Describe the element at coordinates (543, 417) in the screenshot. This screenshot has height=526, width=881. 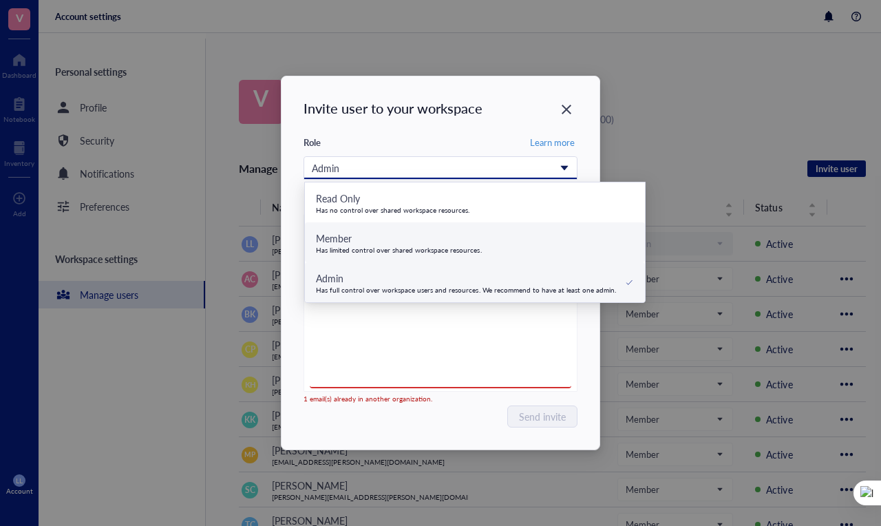
I see `button: Send invite` at that location.